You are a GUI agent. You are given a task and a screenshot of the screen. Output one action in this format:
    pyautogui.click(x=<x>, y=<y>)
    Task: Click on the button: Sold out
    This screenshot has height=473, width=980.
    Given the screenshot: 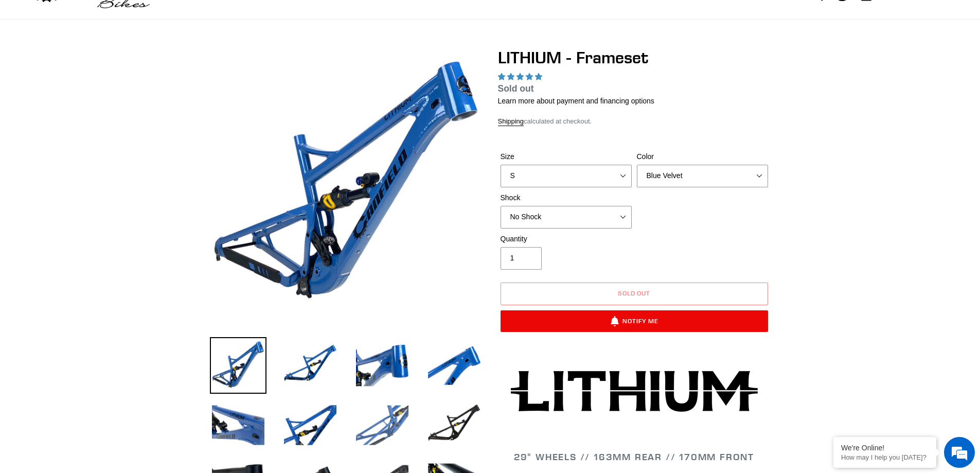 What is the action you would take?
    pyautogui.click(x=634, y=294)
    